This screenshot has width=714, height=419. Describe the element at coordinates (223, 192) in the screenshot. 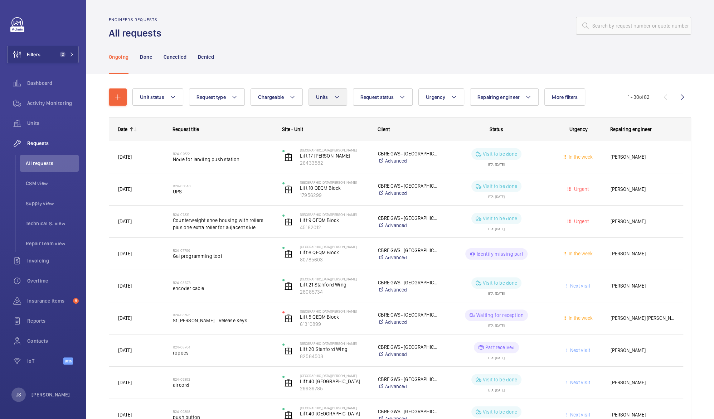

I see `span: UPS` at that location.